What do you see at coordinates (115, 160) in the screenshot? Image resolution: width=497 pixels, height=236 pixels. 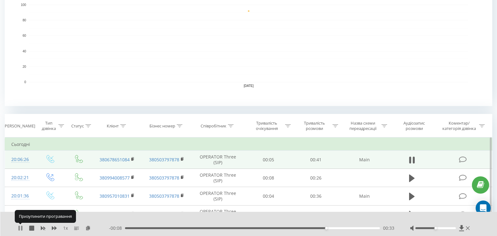 I see `a: 380678651084` at bounding box center [115, 160].